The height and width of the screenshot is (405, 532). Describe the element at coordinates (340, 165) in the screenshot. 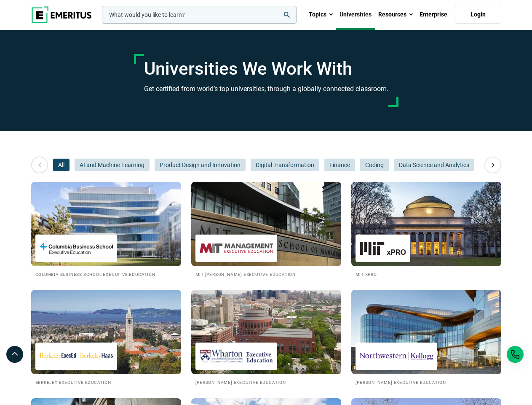

I see `span: Finance` at that location.